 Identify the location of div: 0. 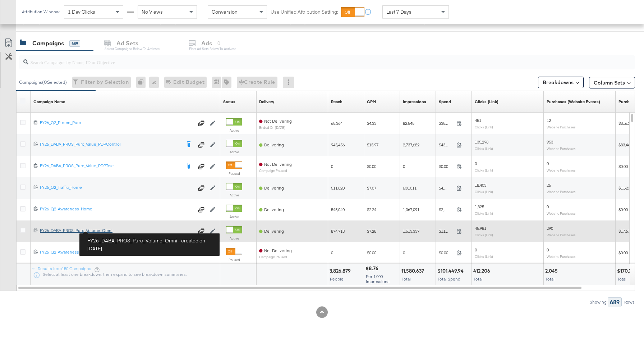
(143, 82).